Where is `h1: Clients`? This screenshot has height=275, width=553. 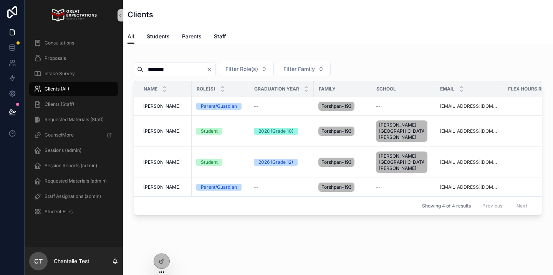
h1: Clients is located at coordinates (140, 15).